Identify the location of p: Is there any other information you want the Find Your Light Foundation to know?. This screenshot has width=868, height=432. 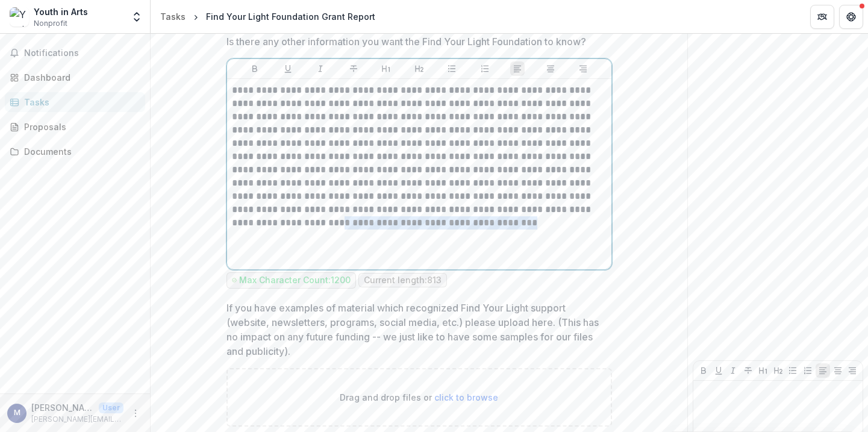
(406, 42).